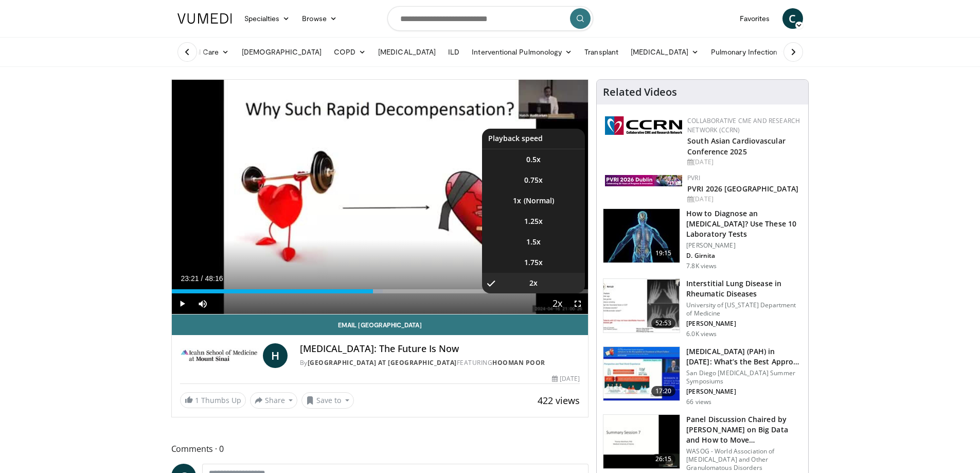 Image resolution: width=980 pixels, height=473 pixels. What do you see at coordinates (744, 289) in the screenshot?
I see `h3: Interstitial Lung Disease in Rheumatic Diseases` at bounding box center [744, 289].